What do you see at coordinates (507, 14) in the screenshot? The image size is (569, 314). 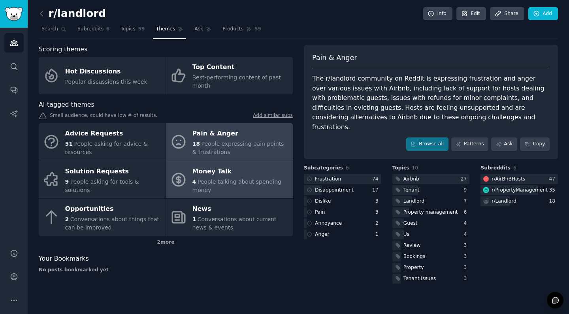 I see `a: Share` at bounding box center [507, 14].